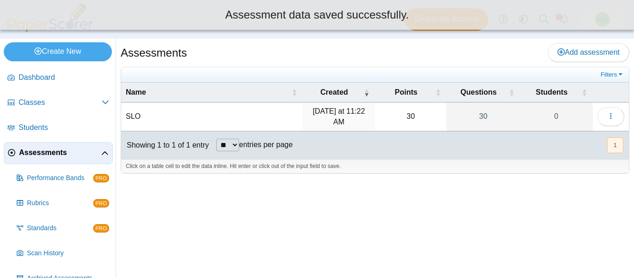 The height and width of the screenshot is (278, 634). What do you see at coordinates (556, 116) in the screenshot?
I see `a: 0` at bounding box center [556, 116].